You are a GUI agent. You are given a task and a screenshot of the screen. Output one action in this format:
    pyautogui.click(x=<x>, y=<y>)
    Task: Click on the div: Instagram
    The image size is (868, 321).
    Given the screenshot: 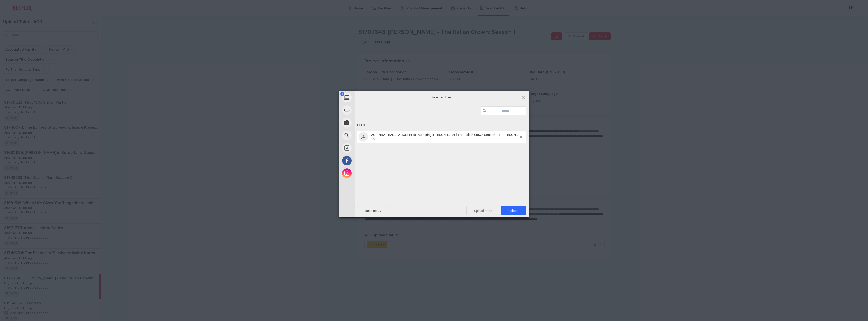 What is the action you would take?
    pyautogui.click(x=370, y=173)
    